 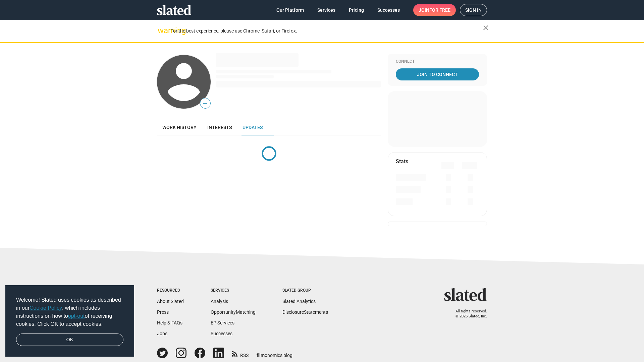 I want to click on a: OpportunityMatching, so click(x=233, y=312).